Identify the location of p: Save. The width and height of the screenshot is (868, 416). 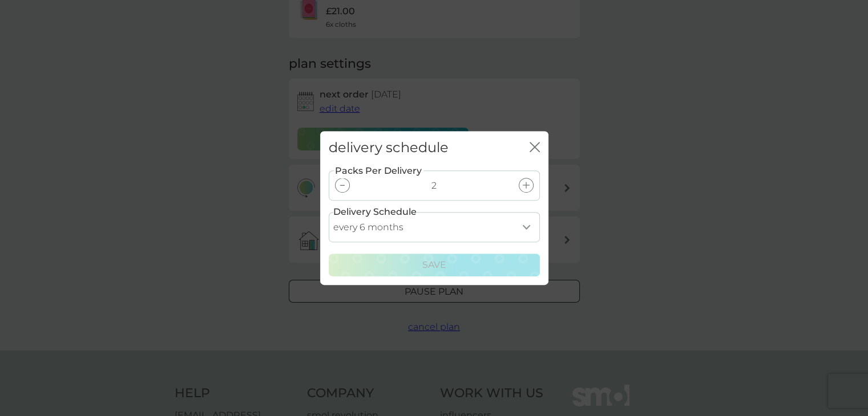
(434, 266).